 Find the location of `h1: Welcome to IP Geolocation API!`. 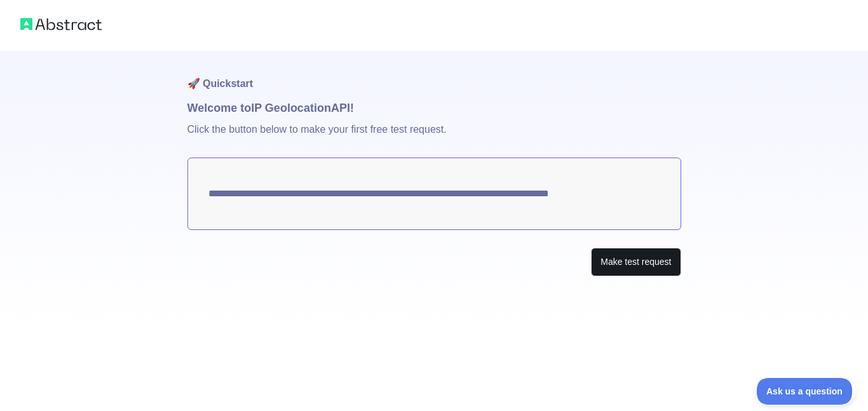

h1: Welcome to IP Geolocation API! is located at coordinates (434, 108).